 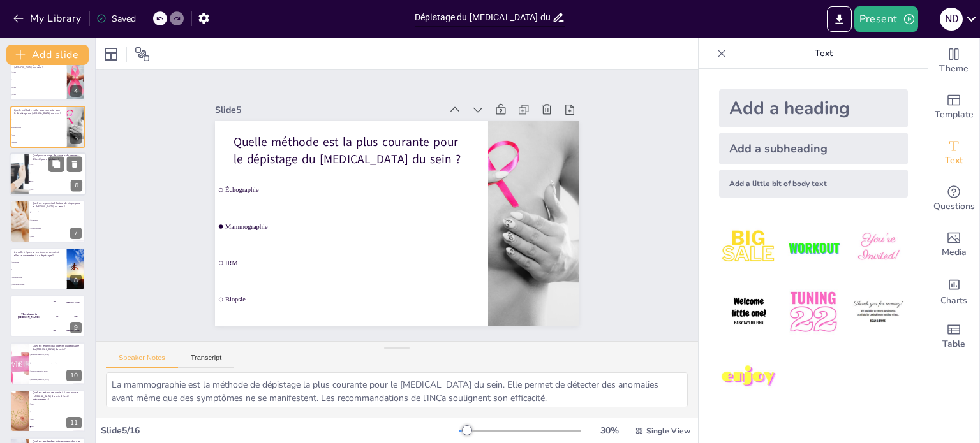 What do you see at coordinates (954, 61) in the screenshot?
I see `div: Change the overall theme` at bounding box center [954, 61].